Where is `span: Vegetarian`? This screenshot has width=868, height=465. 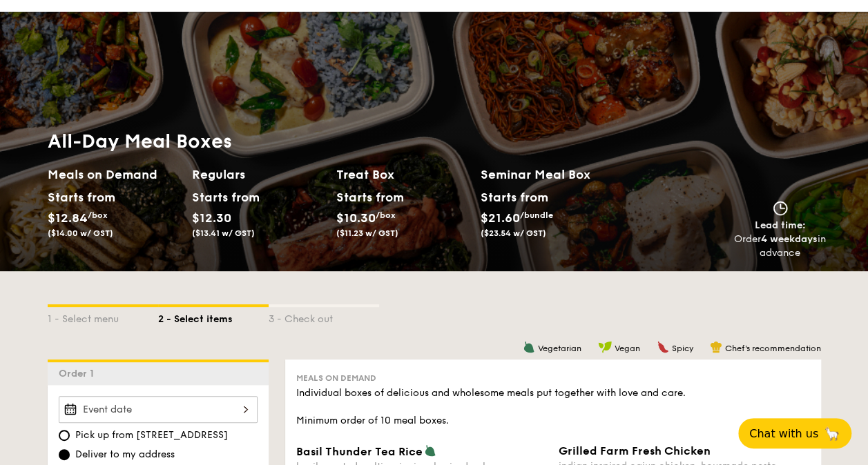
span: Vegetarian is located at coordinates (559, 349).